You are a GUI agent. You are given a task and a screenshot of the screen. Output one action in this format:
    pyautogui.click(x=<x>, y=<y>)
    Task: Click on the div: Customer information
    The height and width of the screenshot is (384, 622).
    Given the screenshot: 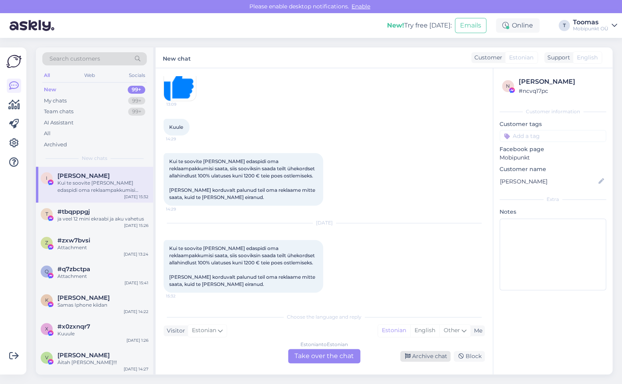 What is the action you would take?
    pyautogui.click(x=552, y=112)
    